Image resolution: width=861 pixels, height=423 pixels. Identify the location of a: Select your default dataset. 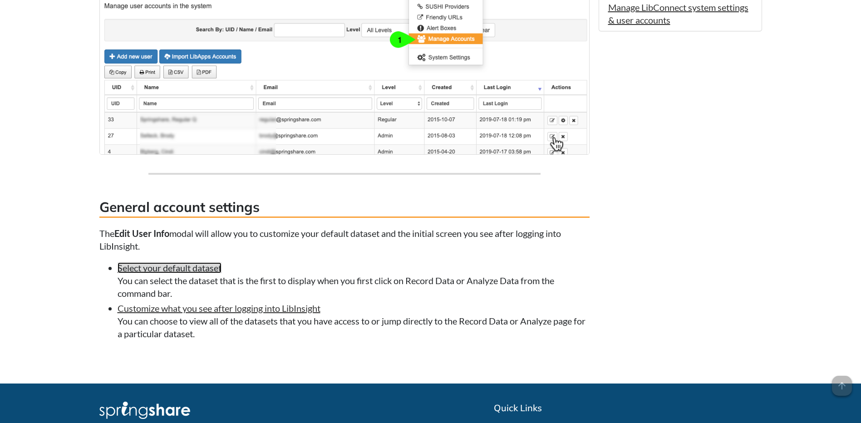
(169, 268).